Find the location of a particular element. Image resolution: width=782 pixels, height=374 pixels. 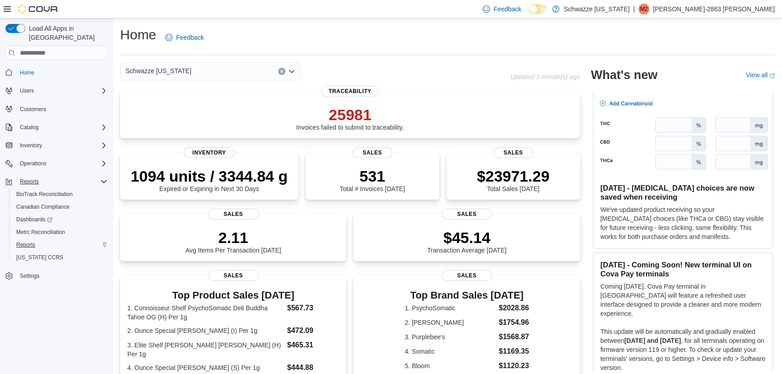

p: 1094 units / 3344.84 g is located at coordinates (209, 176).